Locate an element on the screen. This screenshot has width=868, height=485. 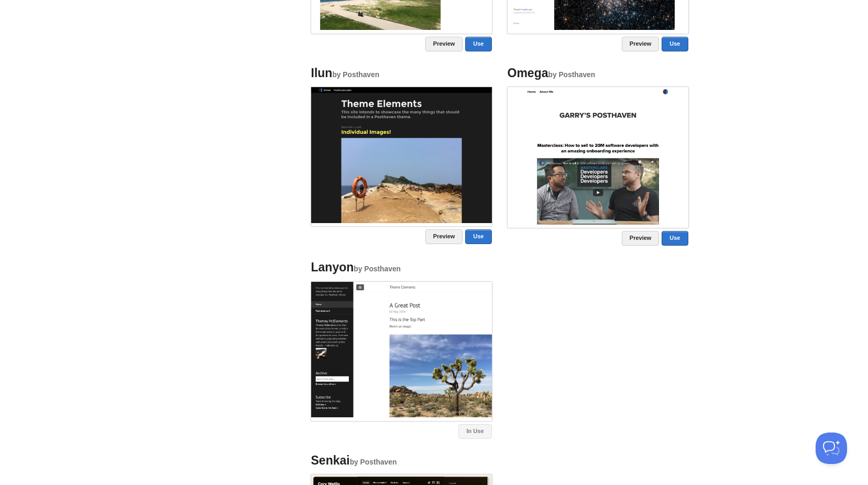
h4: Omega is located at coordinates (598, 73).